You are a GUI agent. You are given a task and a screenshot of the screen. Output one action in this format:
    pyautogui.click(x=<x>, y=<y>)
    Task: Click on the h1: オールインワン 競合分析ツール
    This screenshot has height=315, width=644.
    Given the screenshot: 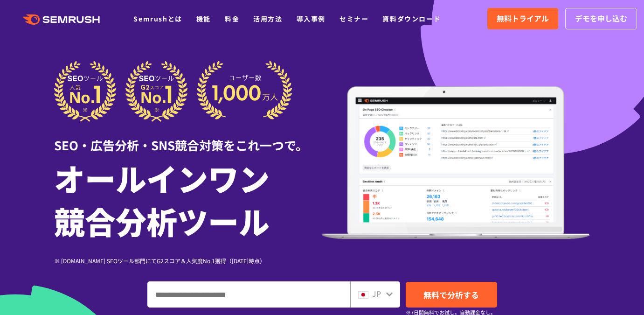 What is the action you would take?
    pyautogui.click(x=188, y=199)
    